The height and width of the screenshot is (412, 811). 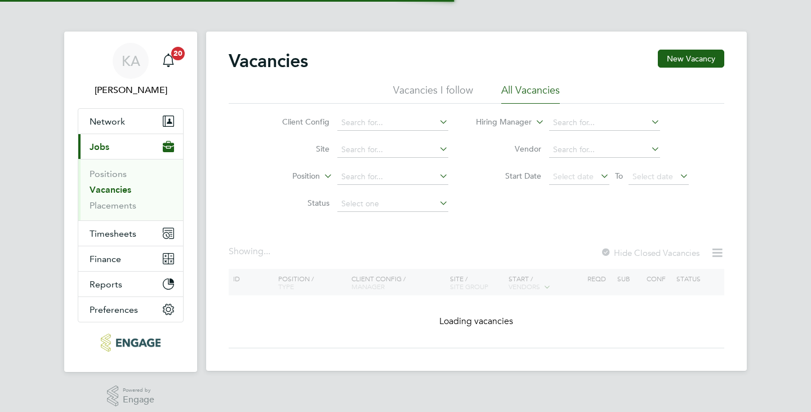 What do you see at coordinates (113, 205) in the screenshot?
I see `a: Placements` at bounding box center [113, 205].